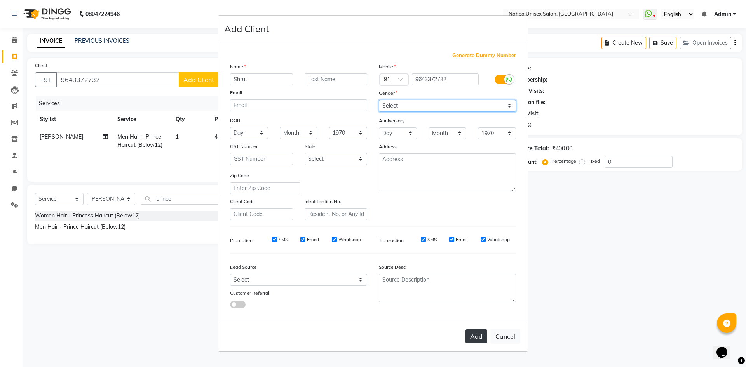 The image size is (746, 367). Describe the element at coordinates (235, 120) in the screenshot. I see `label: DOB` at that location.